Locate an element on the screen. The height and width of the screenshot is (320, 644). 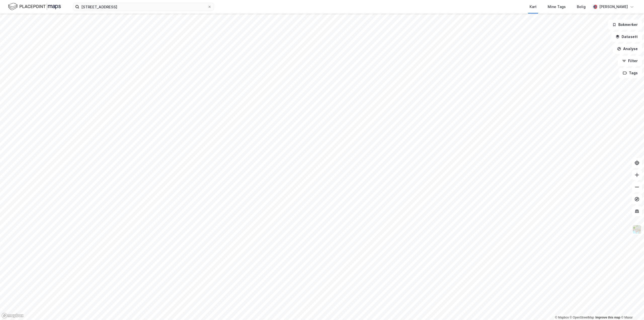
div: Kontrollprogram for chat is located at coordinates (631, 308).